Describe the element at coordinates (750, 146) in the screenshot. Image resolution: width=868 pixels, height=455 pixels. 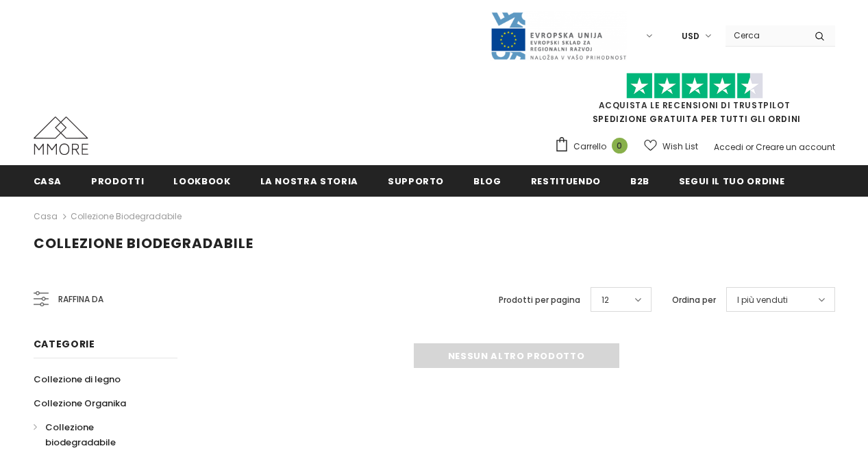
I see `span: or` at that location.